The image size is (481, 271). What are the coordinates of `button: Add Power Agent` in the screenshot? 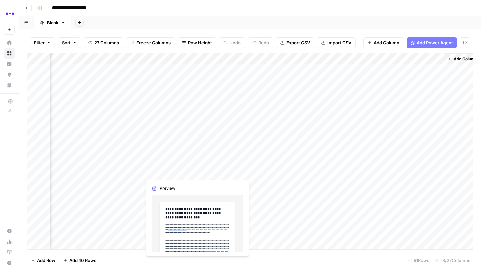 It's located at (432, 43).